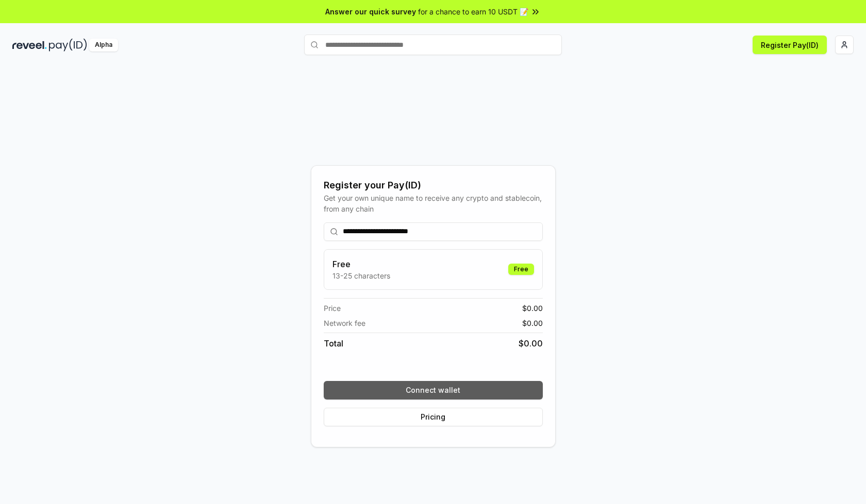  Describe the element at coordinates (371, 11) in the screenshot. I see `span: Answer our quick survey` at that location.